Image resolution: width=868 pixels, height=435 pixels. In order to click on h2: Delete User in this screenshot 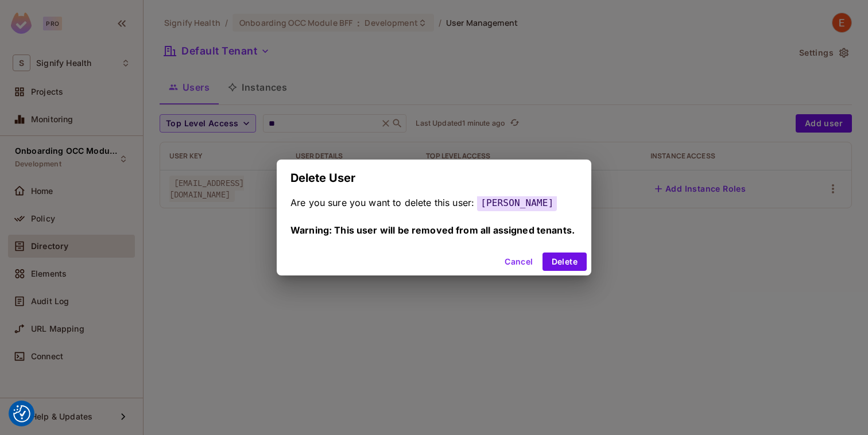, I will do `click(434, 178)`.